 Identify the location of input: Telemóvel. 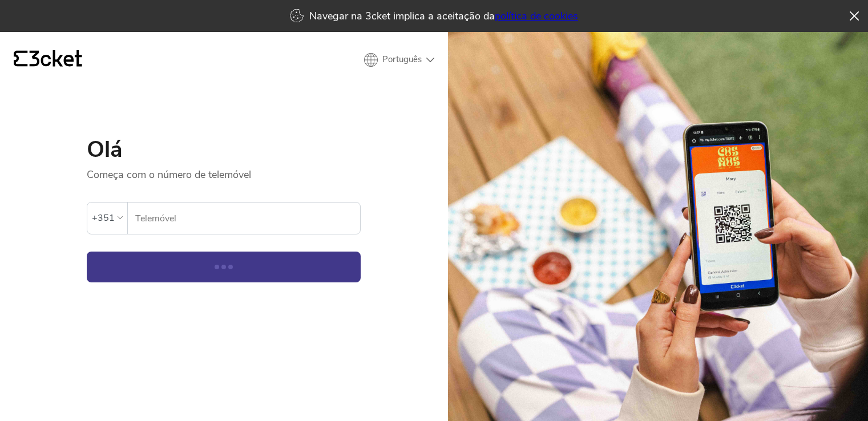
(247, 218).